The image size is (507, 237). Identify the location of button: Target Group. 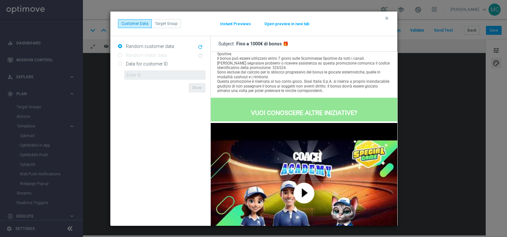
(166, 24).